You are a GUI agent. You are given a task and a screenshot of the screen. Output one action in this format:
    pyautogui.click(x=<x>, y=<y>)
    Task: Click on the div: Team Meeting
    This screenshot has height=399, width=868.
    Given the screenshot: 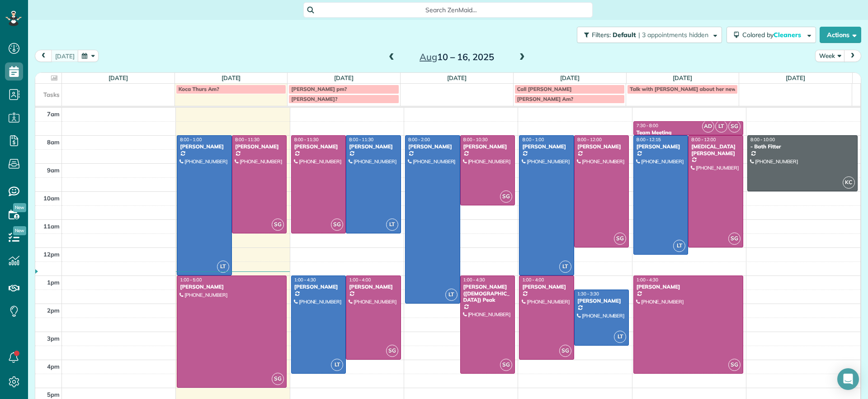 What is the action you would take?
    pyautogui.click(x=688, y=132)
    